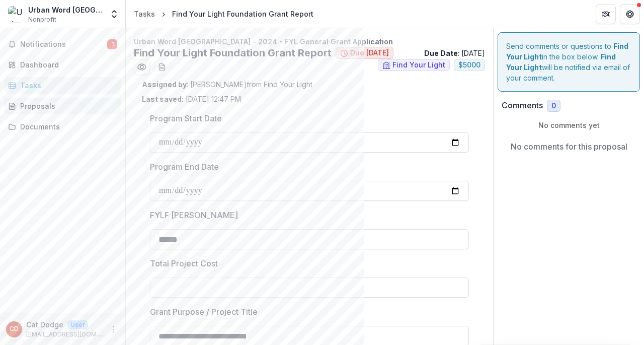 This screenshot has width=644, height=345. What do you see at coordinates (630, 14) in the screenshot?
I see `button: Get Help` at bounding box center [630, 14].